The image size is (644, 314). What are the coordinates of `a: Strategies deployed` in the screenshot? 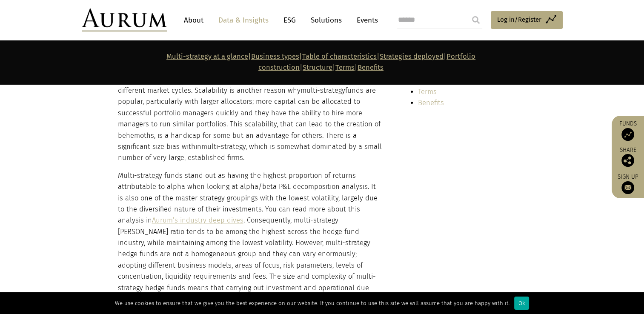 It's located at (412, 56).